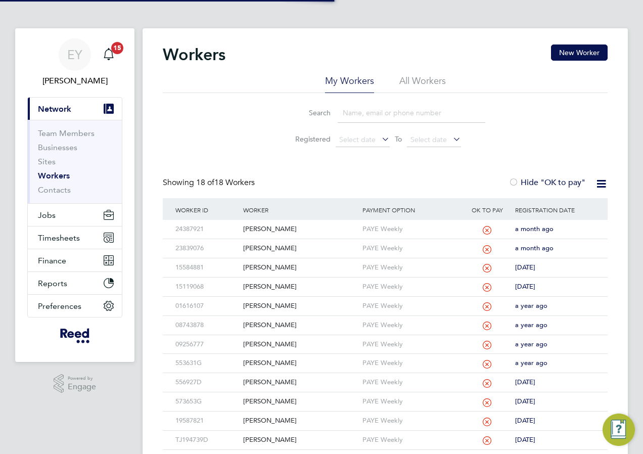 This screenshot has height=454, width=643. What do you see at coordinates (207, 229) in the screenshot?
I see `div: 24387921` at bounding box center [207, 229].